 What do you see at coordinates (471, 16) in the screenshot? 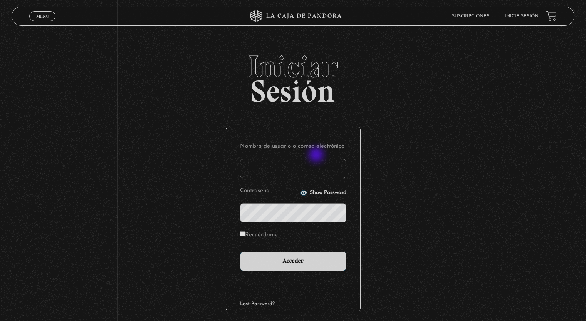
I see `a: Suscripciones` at bounding box center [471, 16].